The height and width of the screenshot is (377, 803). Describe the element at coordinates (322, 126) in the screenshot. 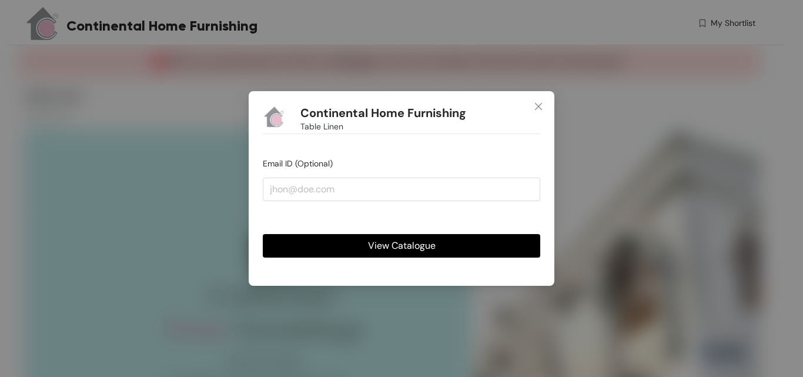

I see `span: Table Linen` at that location.